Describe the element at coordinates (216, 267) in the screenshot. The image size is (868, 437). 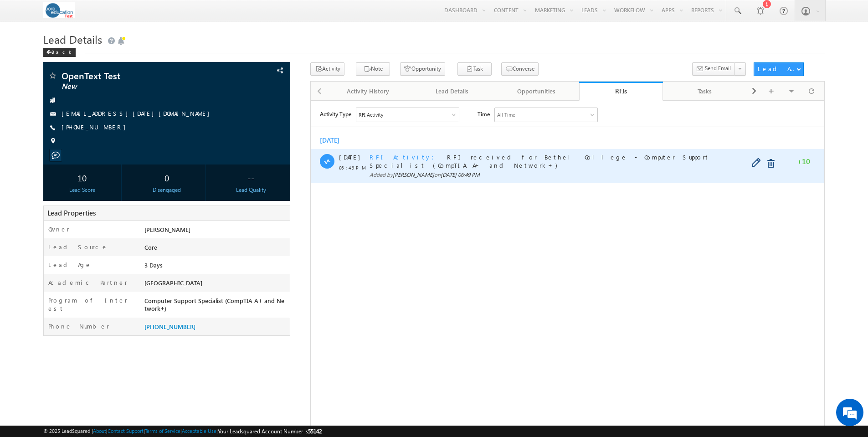
I see `div: 3 Days` at that location.